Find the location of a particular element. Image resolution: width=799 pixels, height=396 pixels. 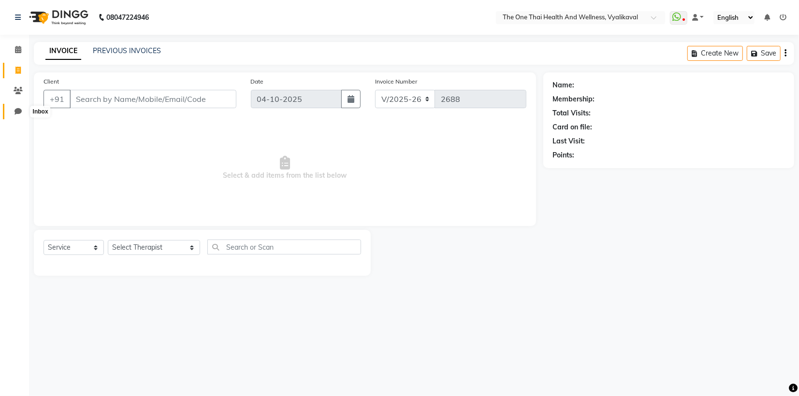

input: Search or Scan is located at coordinates (284, 247).